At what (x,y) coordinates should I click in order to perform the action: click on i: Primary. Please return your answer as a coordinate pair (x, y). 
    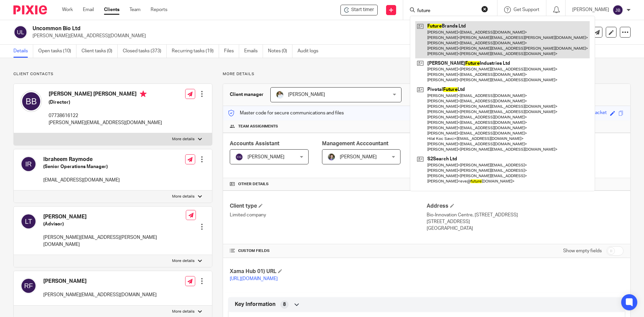
    Looking at the image, I should click on (143, 94).